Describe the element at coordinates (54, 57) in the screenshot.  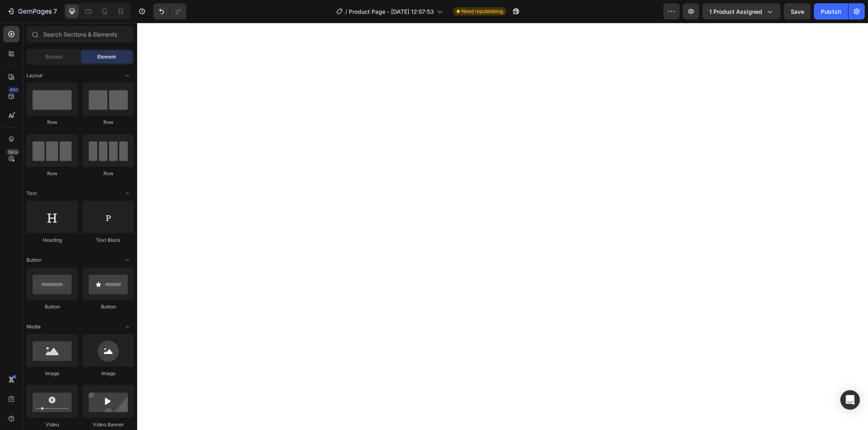
I see `span: Section` at that location.